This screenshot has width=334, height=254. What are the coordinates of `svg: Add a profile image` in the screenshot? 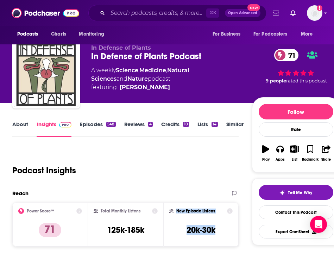 It's located at (319, 8).